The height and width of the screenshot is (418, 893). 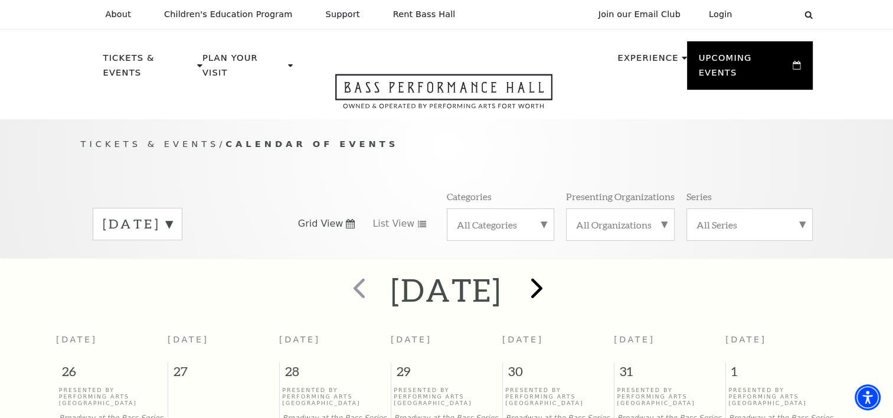 What do you see at coordinates (229, 14) in the screenshot?
I see `p: Children's Education Program` at bounding box center [229, 14].